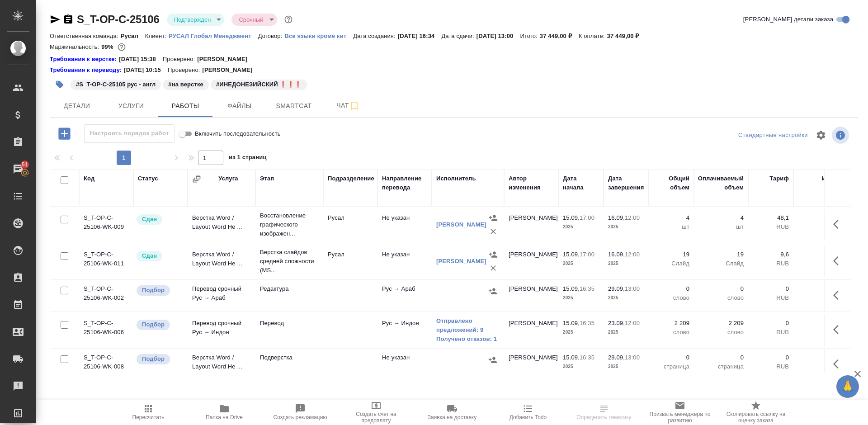 This screenshot has height=425, width=868. I want to click on span: Работы, so click(186, 106).